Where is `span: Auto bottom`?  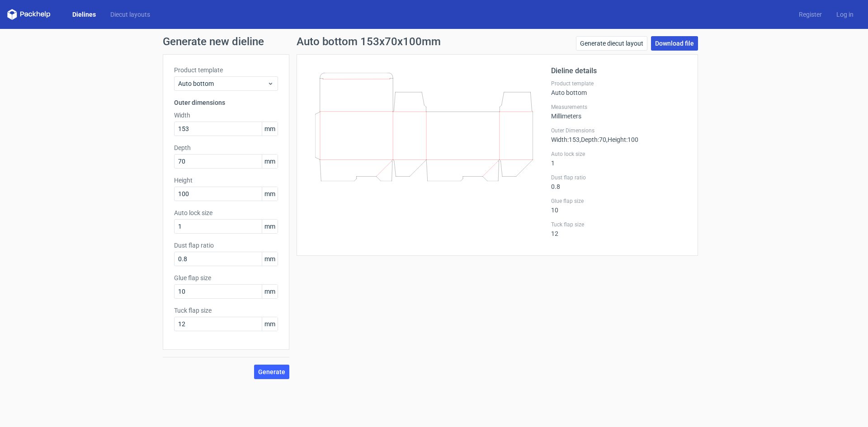
span: Auto bottom is located at coordinates (222, 83).